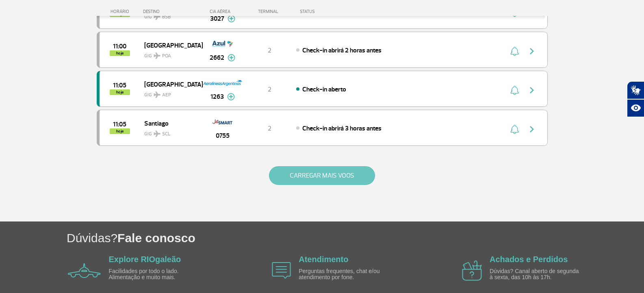 Image resolution: width=644 pixels, height=293 pixels. I want to click on span: 0755, so click(223, 136).